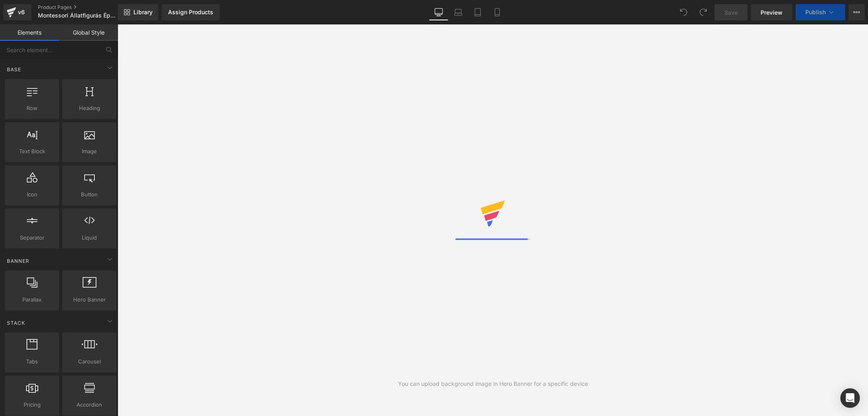 Image resolution: width=868 pixels, height=416 pixels. Describe the element at coordinates (32, 194) in the screenshot. I see `span: Icon` at that location.